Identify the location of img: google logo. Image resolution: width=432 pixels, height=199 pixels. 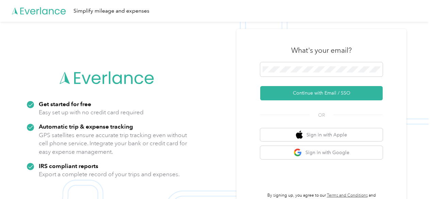
(298, 152).